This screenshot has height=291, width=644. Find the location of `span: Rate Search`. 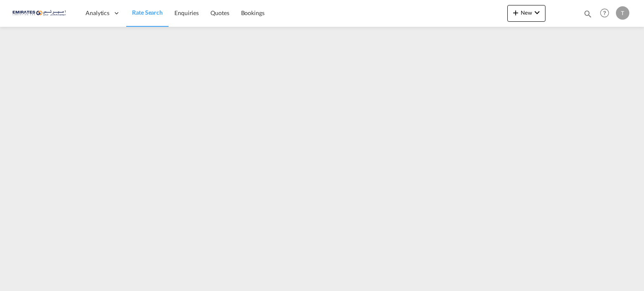

span: Rate Search is located at coordinates (147, 12).